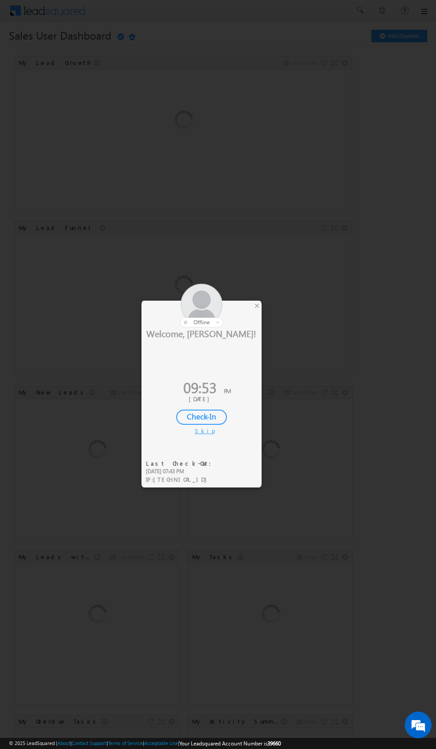  Describe the element at coordinates (181, 480) in the screenshot. I see `div: IP :` at that location.